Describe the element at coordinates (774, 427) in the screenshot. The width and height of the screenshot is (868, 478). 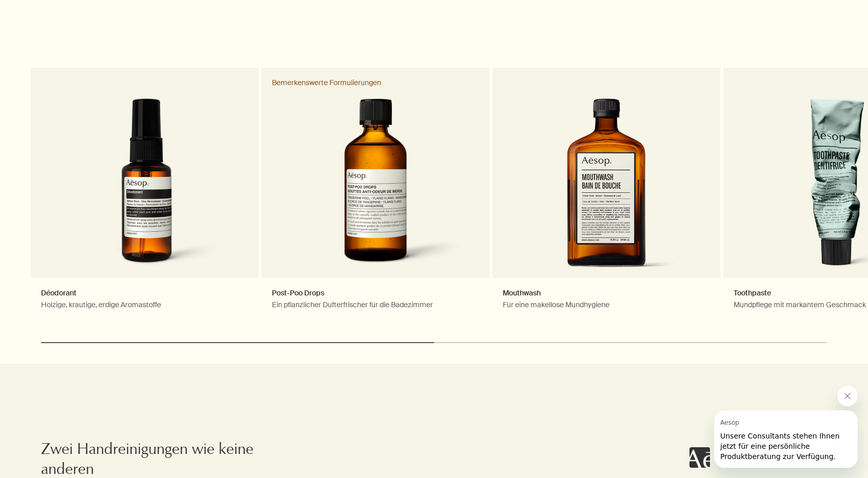
I see `div: Aesop says "Unsere Consultants stehen Ihnen jetzt für eine persönliche Produktberatung zur Verfüg...` at that location.